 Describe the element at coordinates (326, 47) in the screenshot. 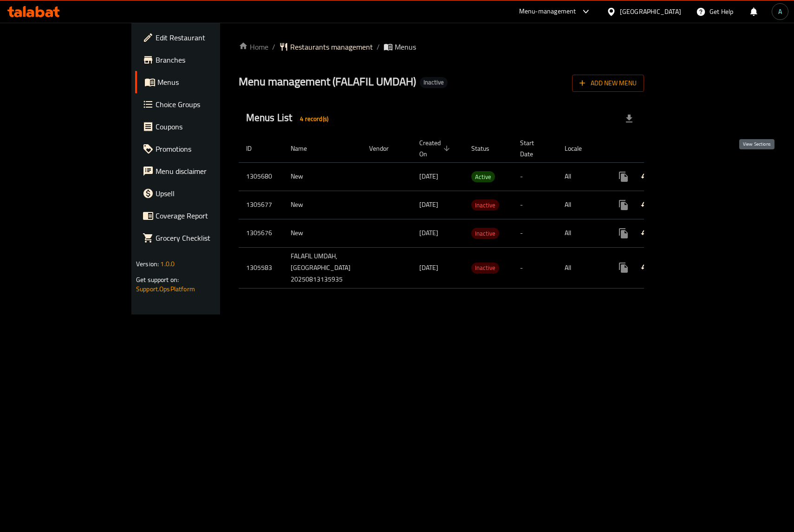

I see `a: Restaurants management` at that location.